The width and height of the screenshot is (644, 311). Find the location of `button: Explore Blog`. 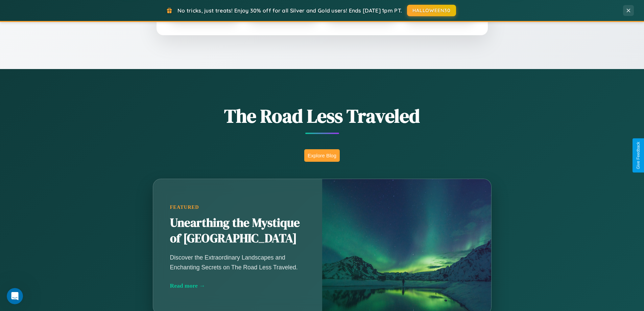

button: Explore Blog is located at coordinates (322, 156).